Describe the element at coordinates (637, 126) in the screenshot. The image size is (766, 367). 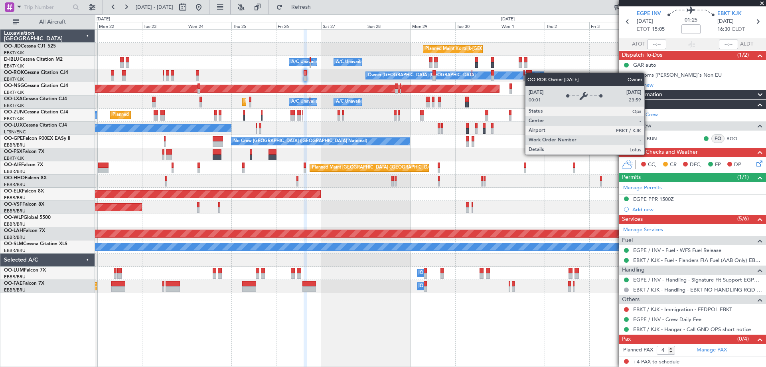
I see `span: Flight Crew` at that location.